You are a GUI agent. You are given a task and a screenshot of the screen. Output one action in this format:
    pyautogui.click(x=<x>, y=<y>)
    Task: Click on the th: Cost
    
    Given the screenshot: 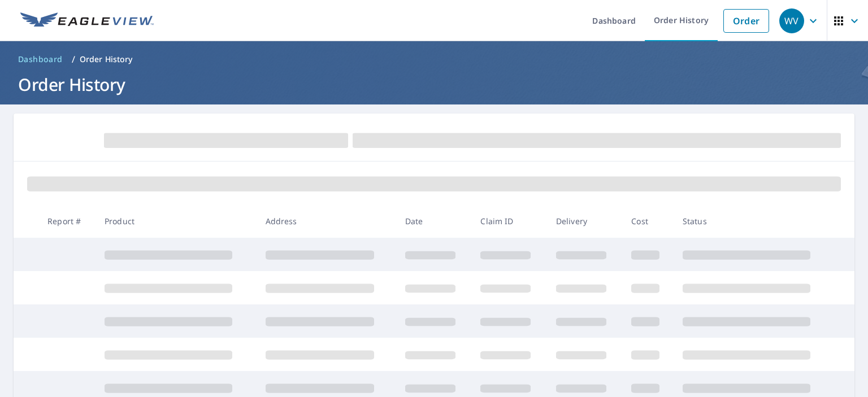 What is the action you would take?
    pyautogui.click(x=647, y=221)
    